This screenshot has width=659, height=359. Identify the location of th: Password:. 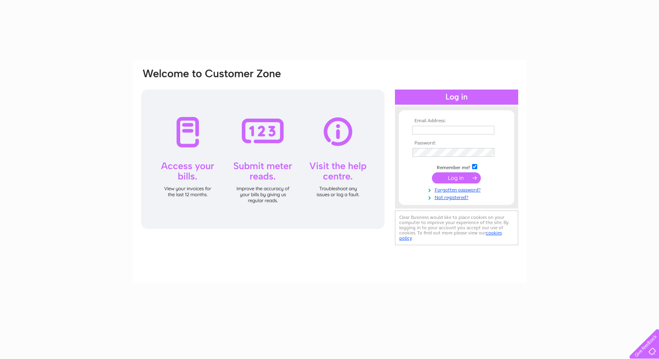
(456, 143).